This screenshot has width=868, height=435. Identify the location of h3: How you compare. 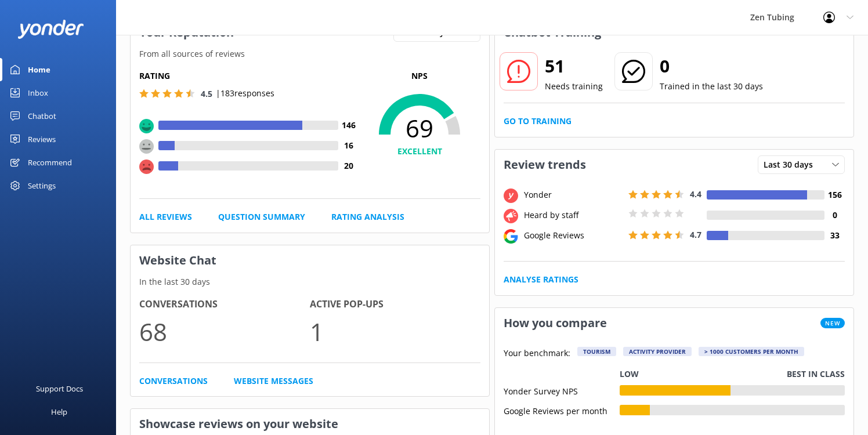
(555, 323).